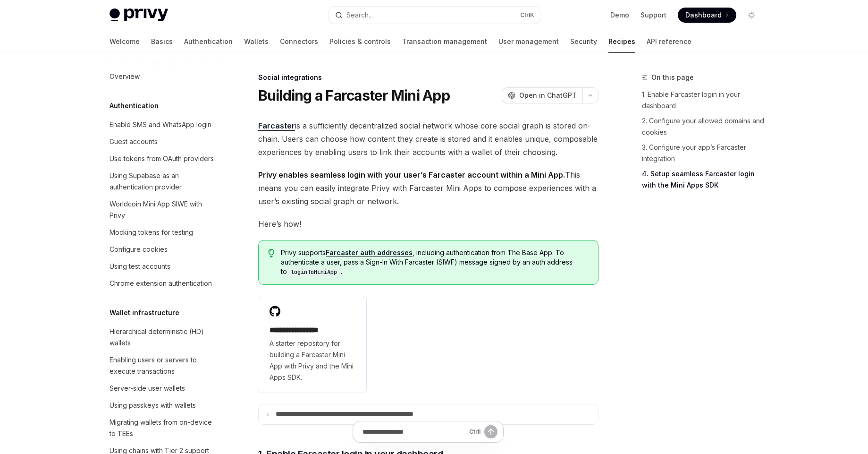 The width and height of the screenshot is (868, 454). Describe the element at coordinates (125, 76) in the screenshot. I see `div: Overview` at that location.